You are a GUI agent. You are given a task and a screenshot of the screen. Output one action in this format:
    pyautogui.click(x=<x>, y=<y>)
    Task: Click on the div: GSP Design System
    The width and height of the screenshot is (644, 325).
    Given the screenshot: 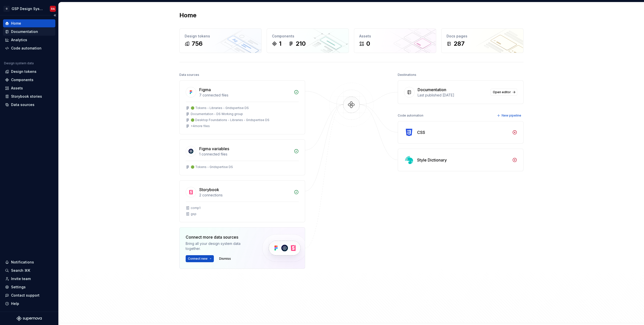 What is the action you would take?
    pyautogui.click(x=28, y=9)
    